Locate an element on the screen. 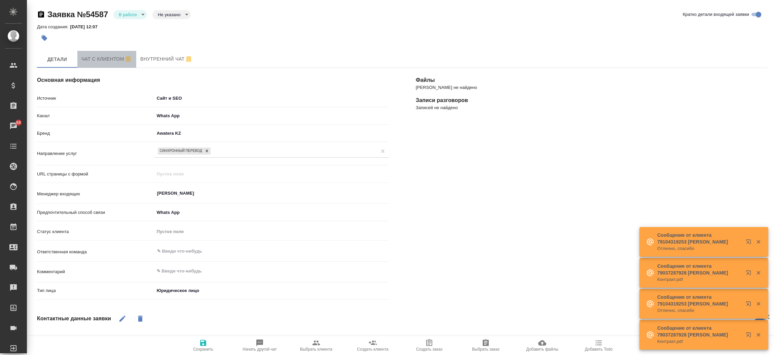 This screenshot has height=355, width=775. span: Добавить файлы is located at coordinates (542, 349).